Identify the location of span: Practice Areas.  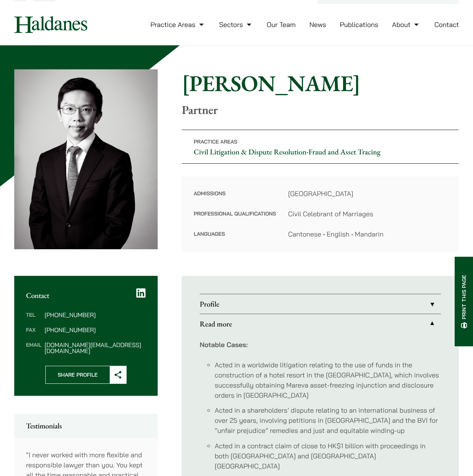
(215, 142).